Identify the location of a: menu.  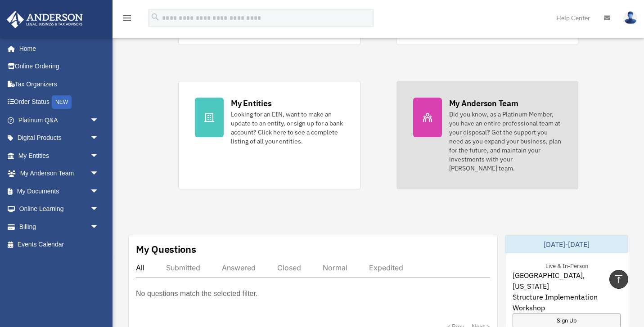
(127, 20).